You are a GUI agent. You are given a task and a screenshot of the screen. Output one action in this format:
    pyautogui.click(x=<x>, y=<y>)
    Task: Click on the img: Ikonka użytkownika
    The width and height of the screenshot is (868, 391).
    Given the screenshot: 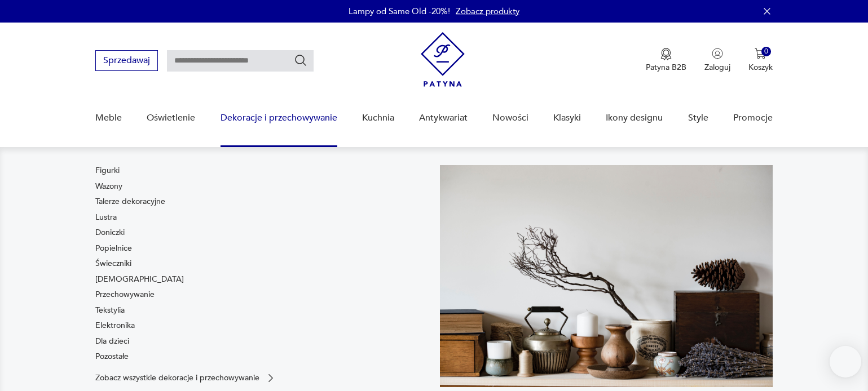 What is the action you would take?
    pyautogui.click(x=718, y=53)
    